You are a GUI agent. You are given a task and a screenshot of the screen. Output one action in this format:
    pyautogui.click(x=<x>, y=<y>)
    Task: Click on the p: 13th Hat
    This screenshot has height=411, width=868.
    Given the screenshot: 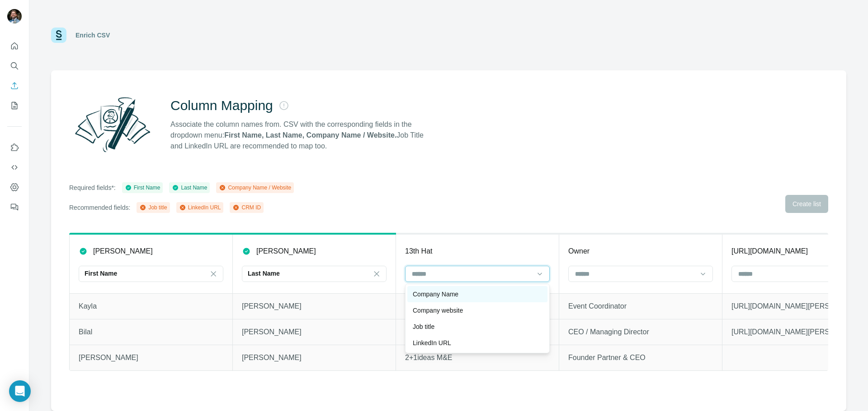 What is the action you would take?
    pyautogui.click(x=418, y=252)
    